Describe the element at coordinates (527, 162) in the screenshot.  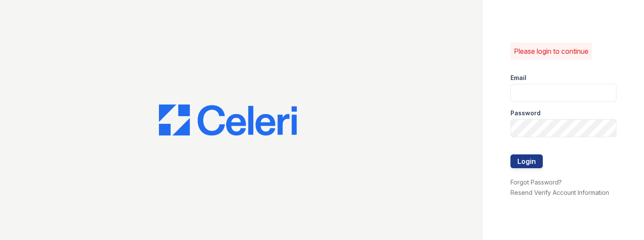
I see `button: Login` at that location.